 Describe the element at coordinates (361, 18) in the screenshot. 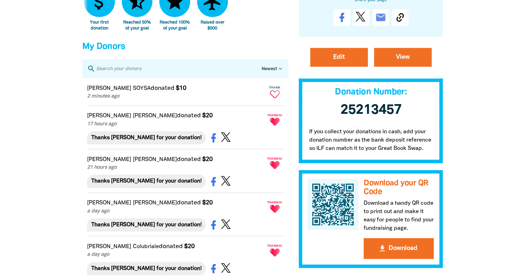

I see `a: Post` at that location.